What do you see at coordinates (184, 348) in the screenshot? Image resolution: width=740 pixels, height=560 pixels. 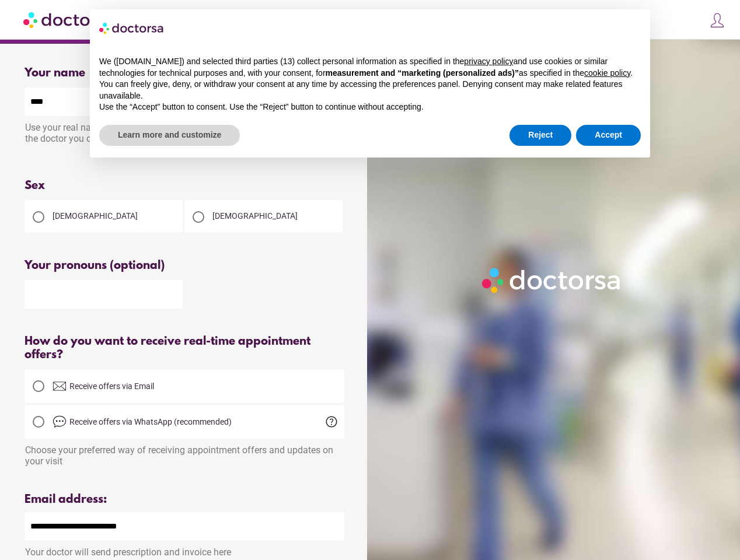 I see `div: How do you want to receive real-time appointment offers?` at bounding box center [184, 348].